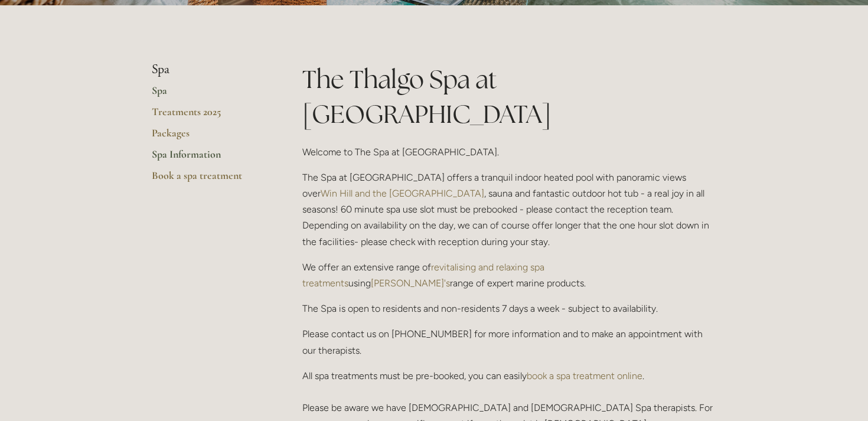 Image resolution: width=868 pixels, height=421 pixels. What do you see at coordinates (208, 94) in the screenshot?
I see `a: Spa` at bounding box center [208, 94].